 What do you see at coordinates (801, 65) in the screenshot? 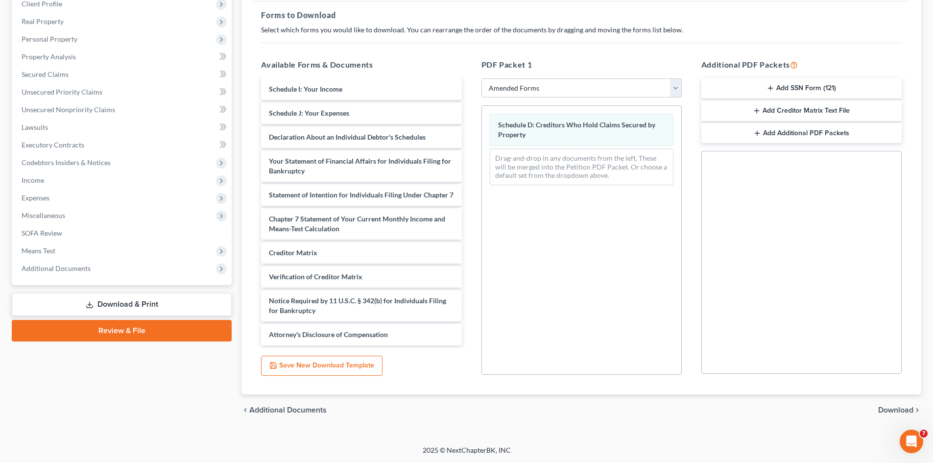
I see `h5: Additional PDF Packets` at bounding box center [801, 65].